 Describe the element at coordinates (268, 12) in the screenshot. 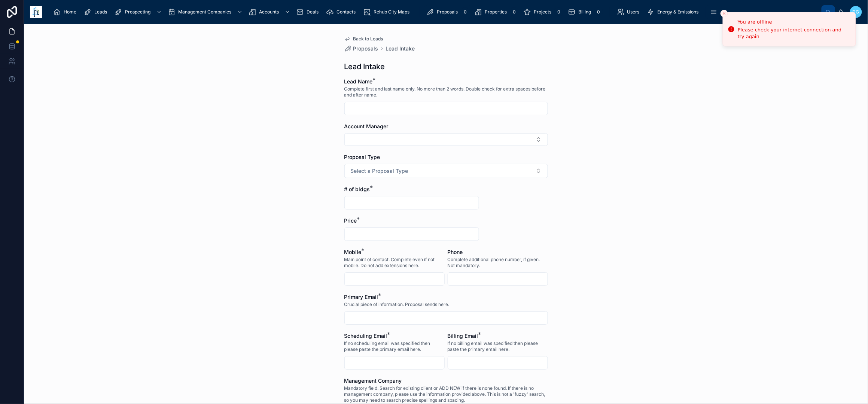

I see `span: Accounts` at that location.